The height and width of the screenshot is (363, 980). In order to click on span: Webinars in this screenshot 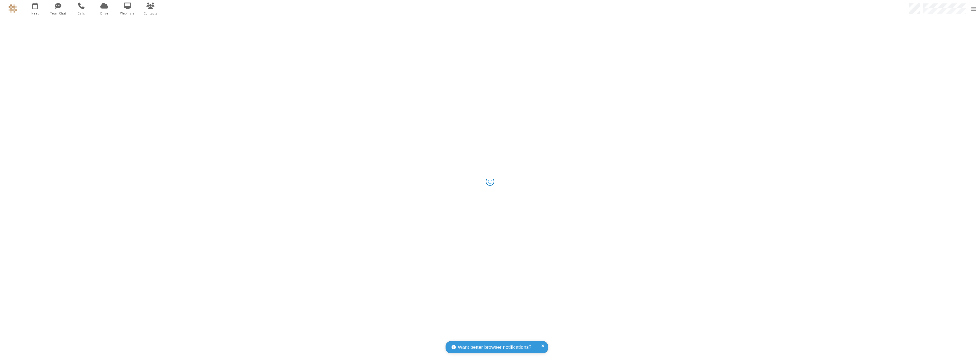, I will do `click(128, 13)`.